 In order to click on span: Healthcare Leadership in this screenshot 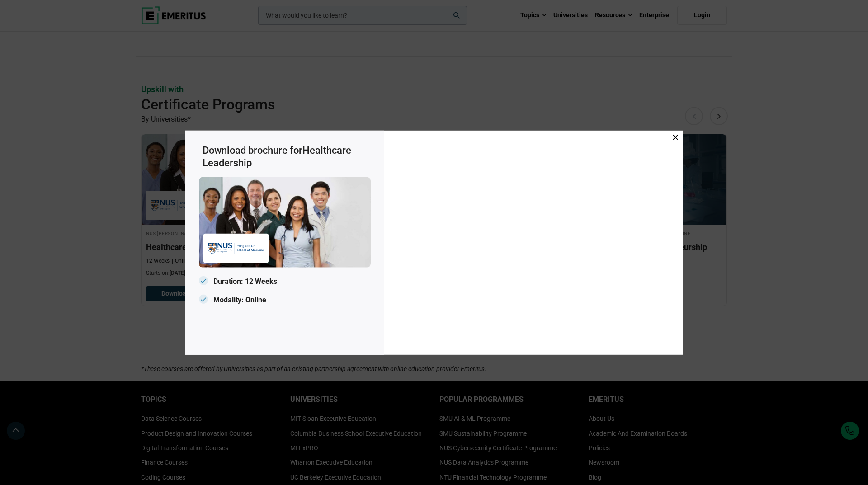, I will do `click(277, 156)`.